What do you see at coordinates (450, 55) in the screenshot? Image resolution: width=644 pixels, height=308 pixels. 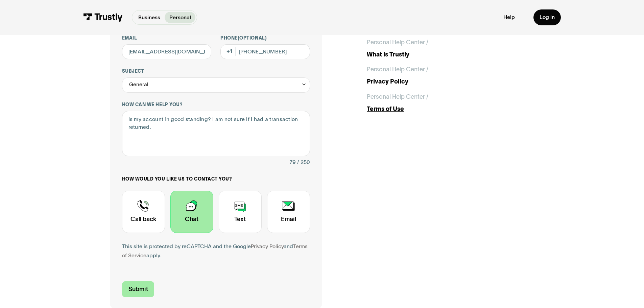 I see `div: What is Trustly` at bounding box center [450, 55].